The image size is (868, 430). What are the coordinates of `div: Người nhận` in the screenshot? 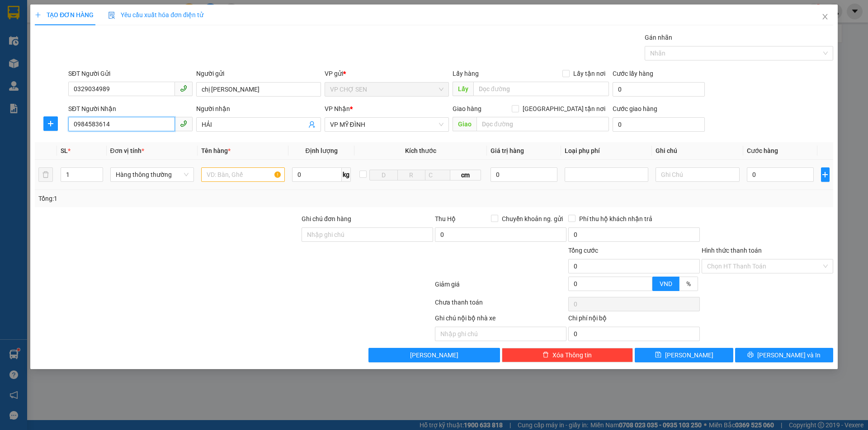 It's located at (258, 108).